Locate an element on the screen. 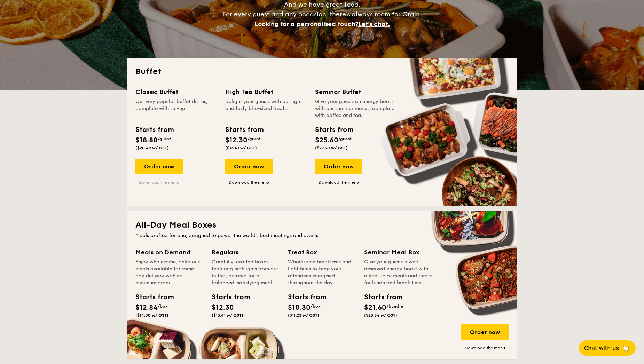  span: ($20.49 w/ GST) is located at coordinates (152, 148).